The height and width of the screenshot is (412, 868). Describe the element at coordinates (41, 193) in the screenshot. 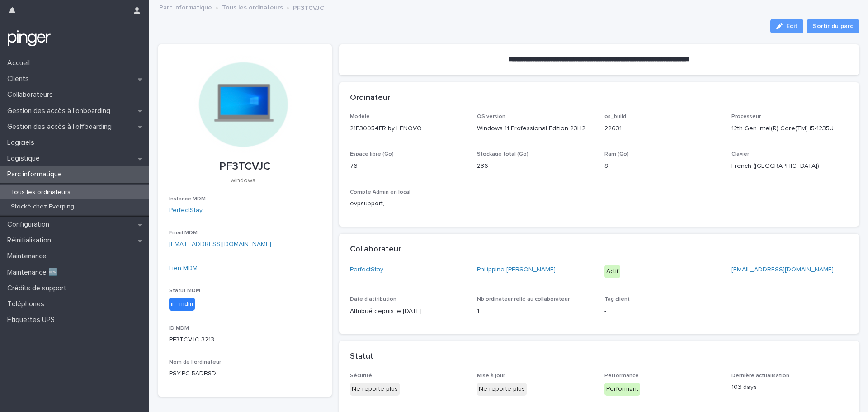

I see `p: Tous les ordinateurs` at that location.